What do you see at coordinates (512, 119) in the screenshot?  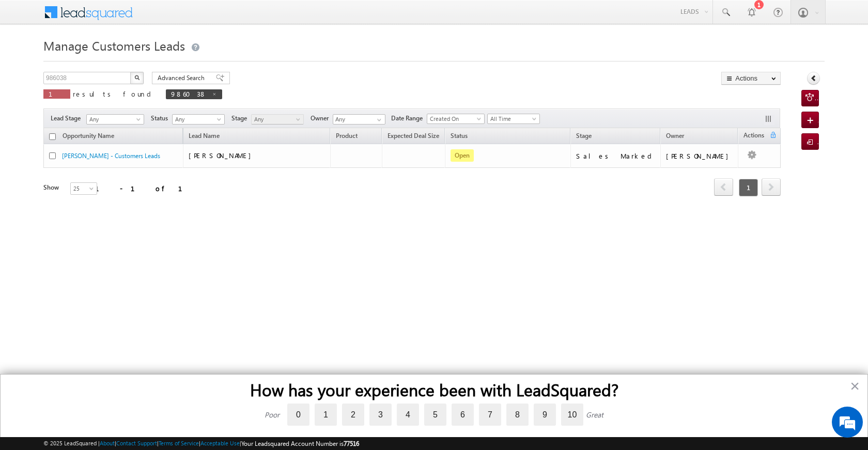 I see `span: All Time` at bounding box center [512, 119].